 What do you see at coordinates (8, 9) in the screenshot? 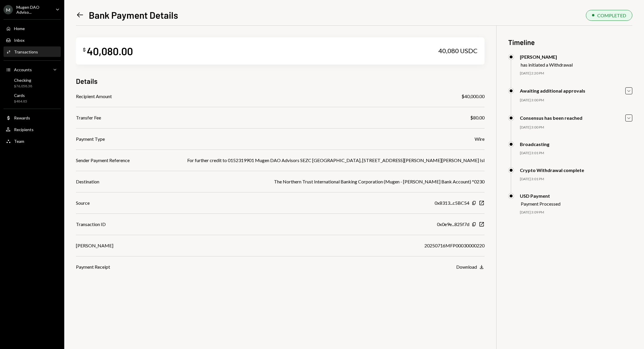
I see `div: M` at bounding box center [8, 9].